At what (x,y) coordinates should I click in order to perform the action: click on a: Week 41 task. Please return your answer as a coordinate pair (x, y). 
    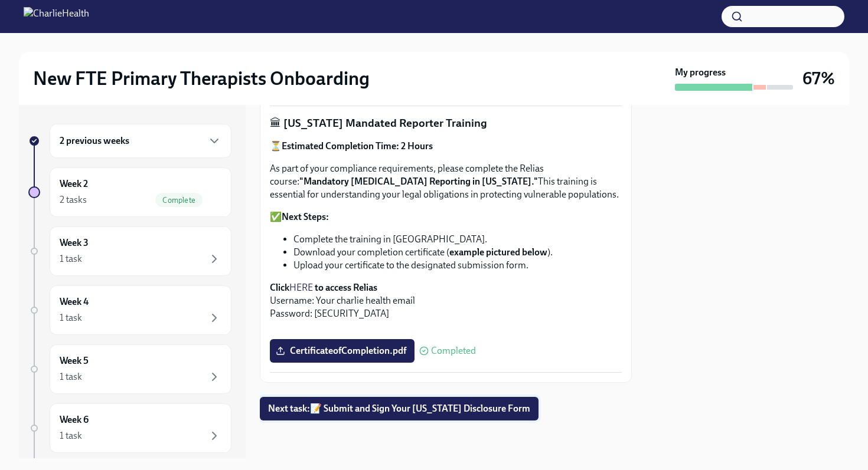
    Looking at the image, I should click on (130, 311).